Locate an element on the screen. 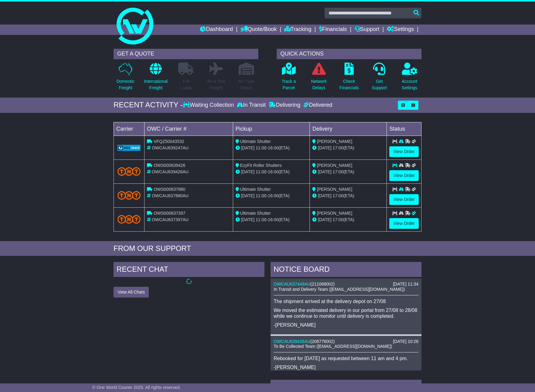 This screenshot has width=535, height=392. p: Air & Sea Freight is located at coordinates (216, 85).